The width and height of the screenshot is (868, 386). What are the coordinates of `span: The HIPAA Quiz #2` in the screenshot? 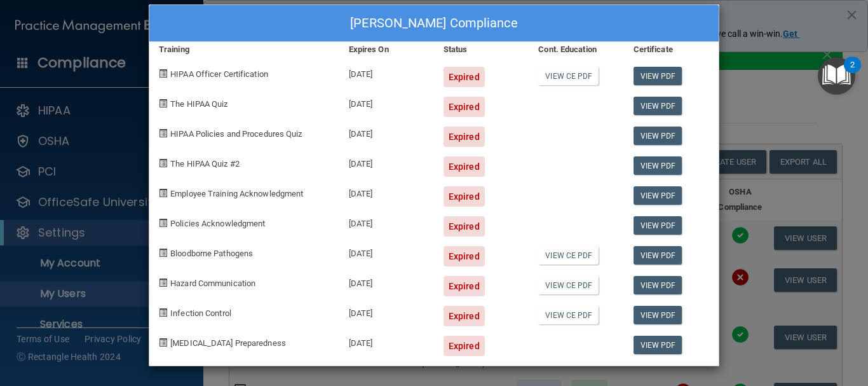 It's located at (204, 163).